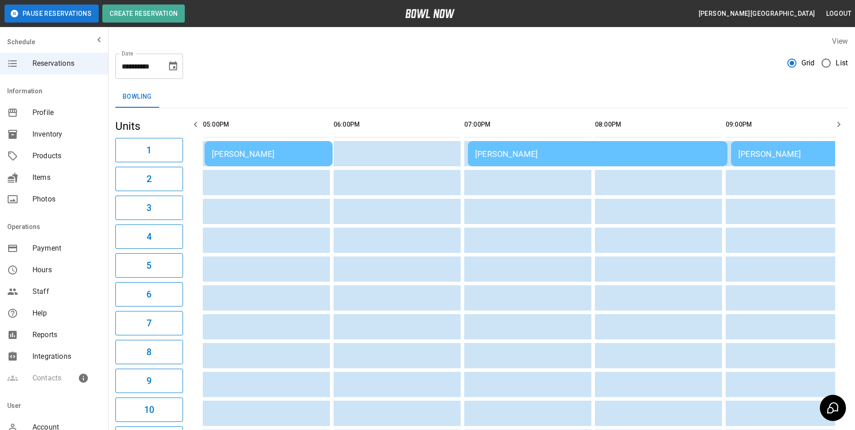 The image size is (855, 430). Describe the element at coordinates (67, 270) in the screenshot. I see `span: Hours` at that location.